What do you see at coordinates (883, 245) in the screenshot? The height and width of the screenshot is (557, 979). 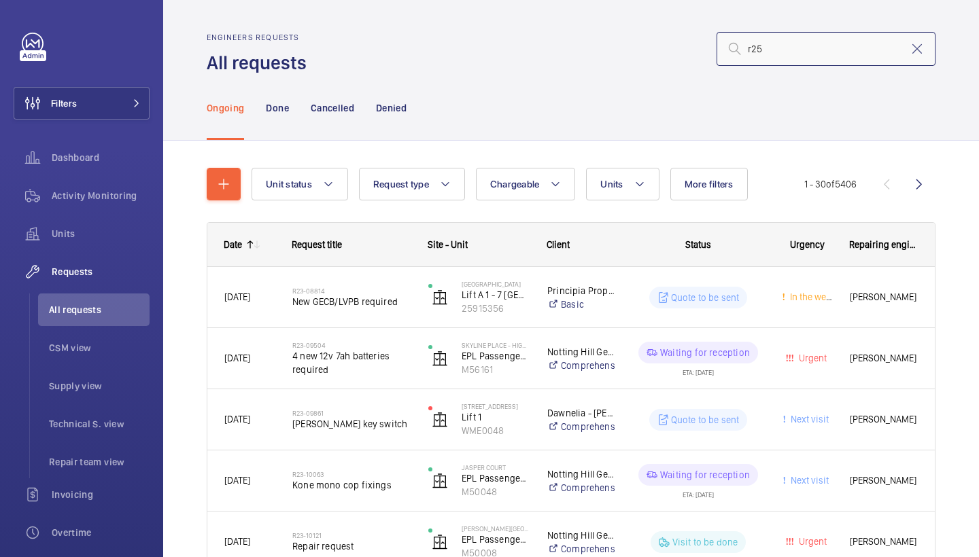 I see `span: Repairing engineer` at bounding box center [883, 245].